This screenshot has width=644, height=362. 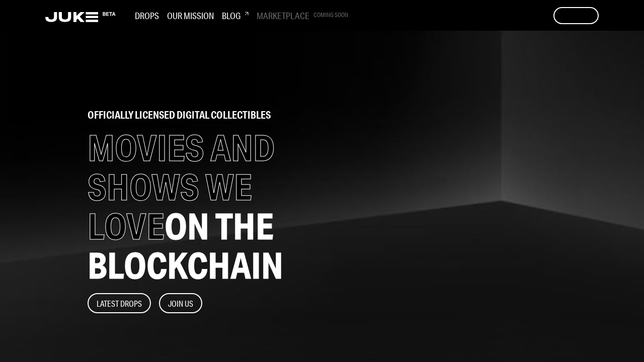 I want to click on button: Join Us, so click(x=181, y=303).